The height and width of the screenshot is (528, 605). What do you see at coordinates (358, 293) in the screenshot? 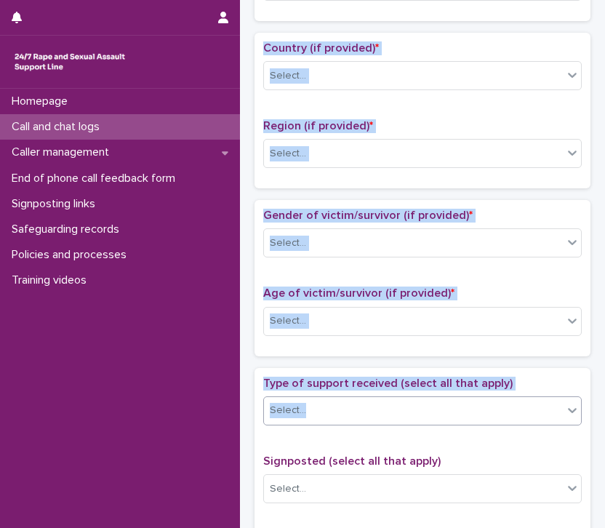
I see `span: Age of victim/survivor (if provided)` at bounding box center [358, 293].